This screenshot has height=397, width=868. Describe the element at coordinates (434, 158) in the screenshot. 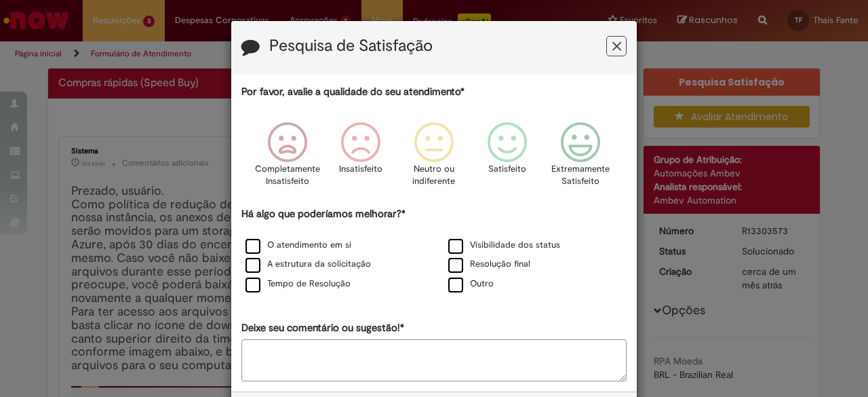

I see `div: Neutro ou indiferente` at that location.